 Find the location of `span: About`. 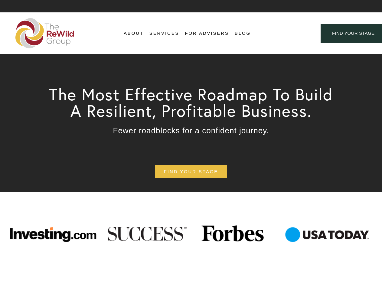

span: About is located at coordinates (134, 33).